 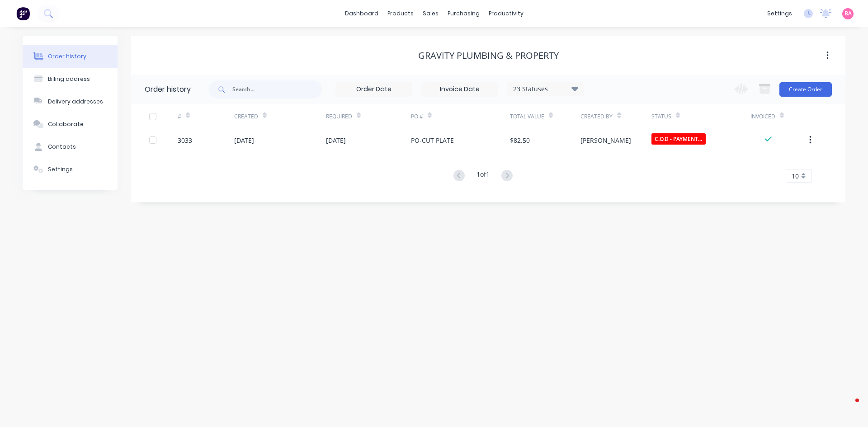 What do you see at coordinates (400, 14) in the screenshot?
I see `div: products` at bounding box center [400, 14].